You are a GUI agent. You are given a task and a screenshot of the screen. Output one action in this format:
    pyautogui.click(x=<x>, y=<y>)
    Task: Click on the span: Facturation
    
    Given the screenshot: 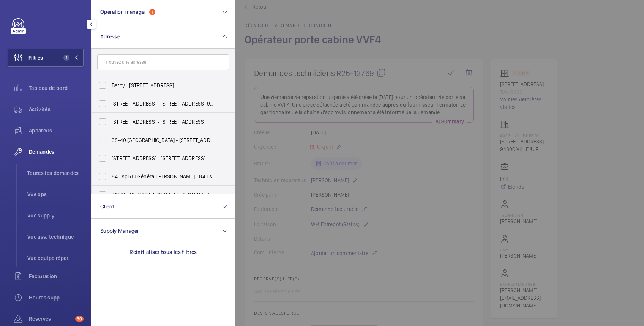 What is the action you would take?
    pyautogui.click(x=56, y=277)
    